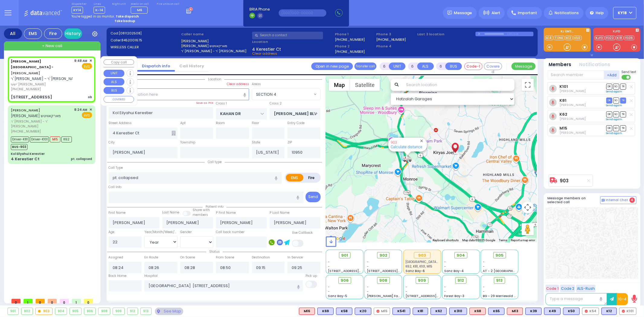  What do you see at coordinates (119, 99) in the screenshot?
I see `button: COVERED` at bounding box center [119, 99].